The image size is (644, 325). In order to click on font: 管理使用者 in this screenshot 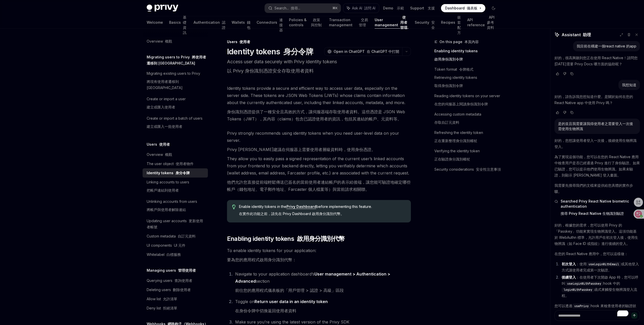, I will do `click(187, 270)`.